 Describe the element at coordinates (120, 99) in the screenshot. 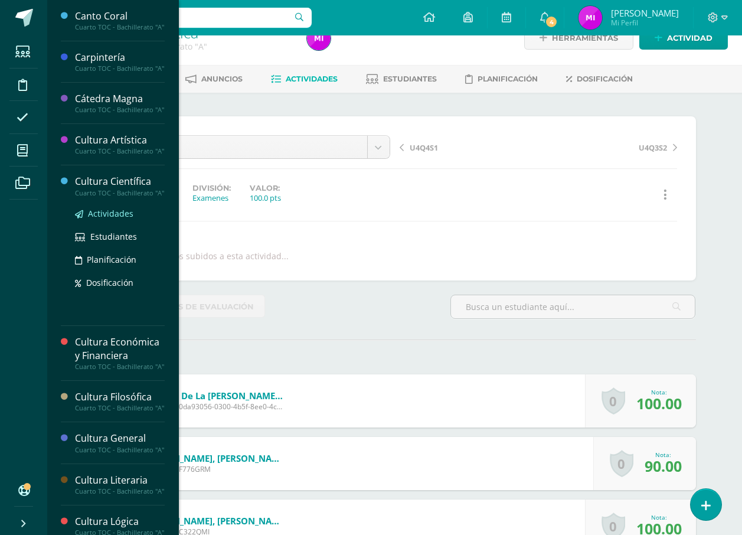

I see `div: Cátedra Magna` at that location.